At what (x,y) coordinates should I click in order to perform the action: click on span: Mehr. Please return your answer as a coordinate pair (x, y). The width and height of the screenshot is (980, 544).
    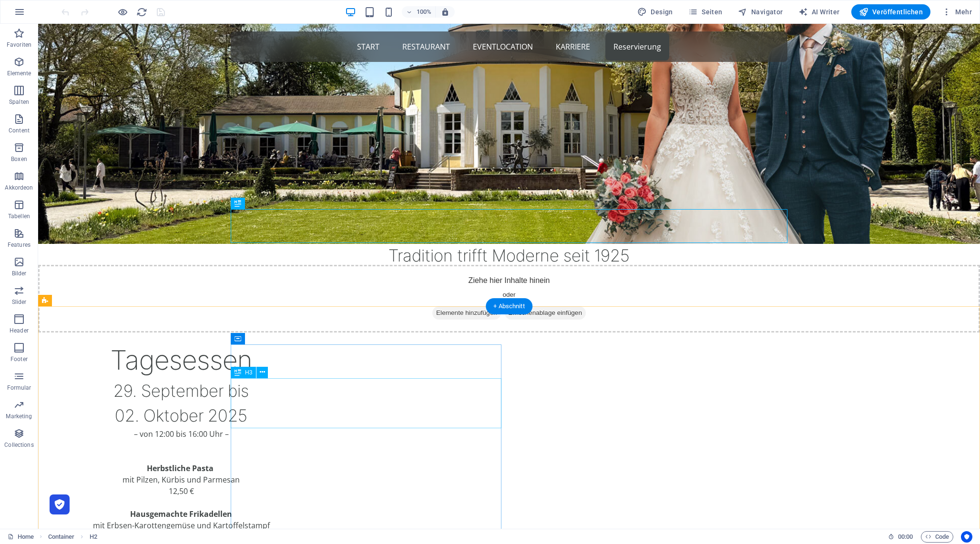
    Looking at the image, I should click on (957, 12).